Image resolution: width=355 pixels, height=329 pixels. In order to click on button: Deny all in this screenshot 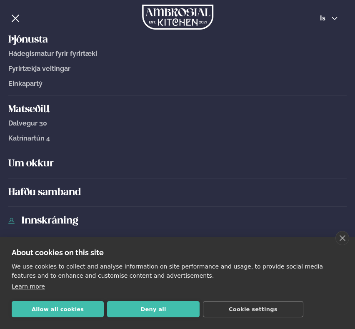, I will do `click(153, 309)`.